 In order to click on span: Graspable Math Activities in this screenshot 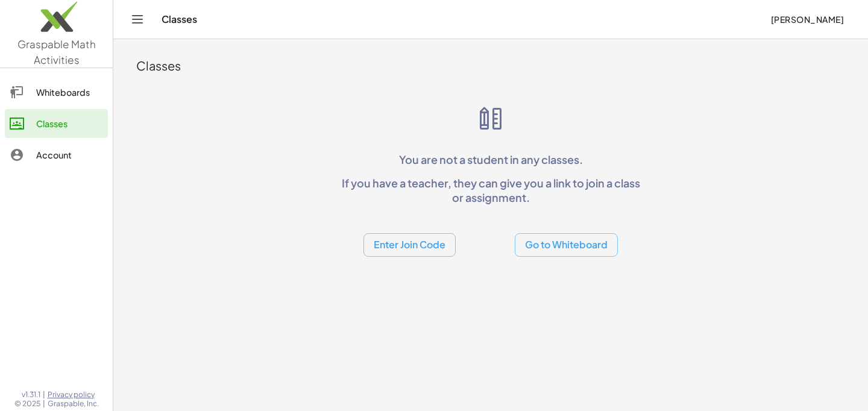, I will do `click(57, 52)`.